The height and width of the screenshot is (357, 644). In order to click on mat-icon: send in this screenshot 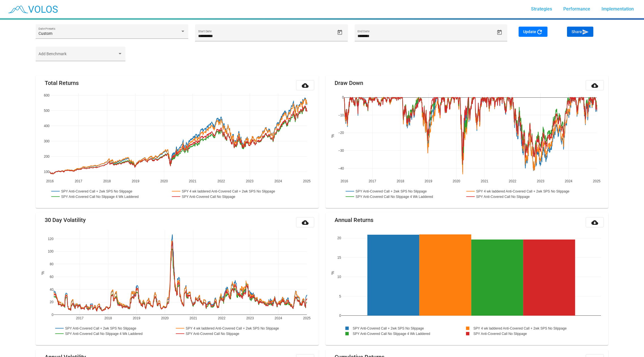, I will do `click(585, 32)`.